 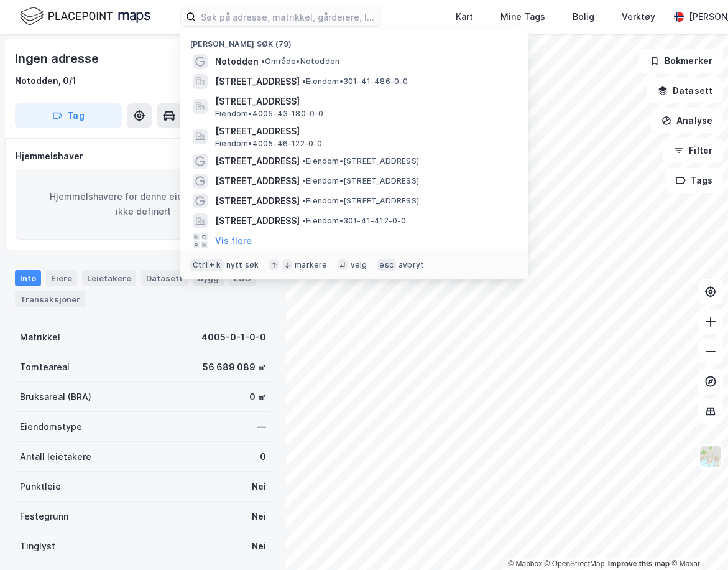 What do you see at coordinates (680, 61) in the screenshot?
I see `button: Bokmerker` at bounding box center [680, 61].